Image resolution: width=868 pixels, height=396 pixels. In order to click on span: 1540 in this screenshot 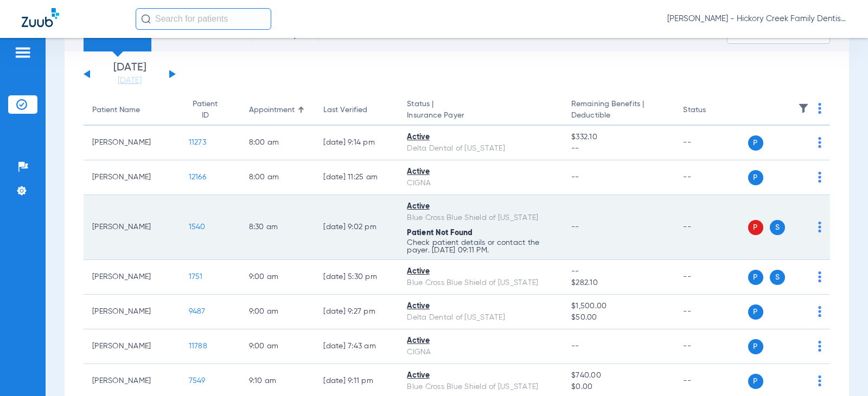, I will do `click(197, 227)`.